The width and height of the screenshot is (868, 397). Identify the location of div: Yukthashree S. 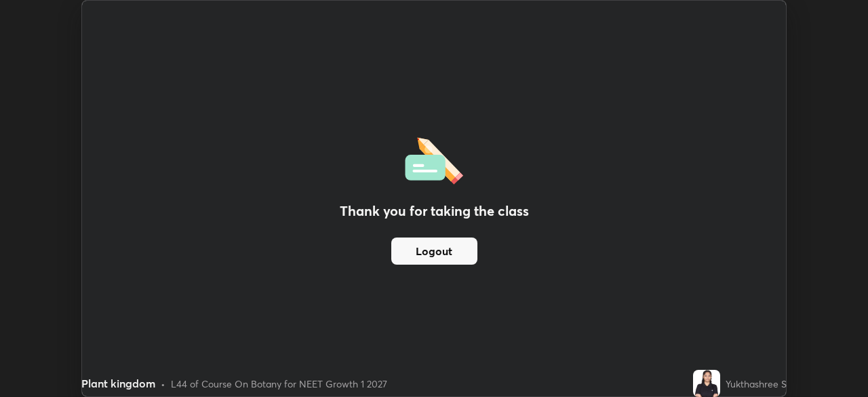
(756, 384).